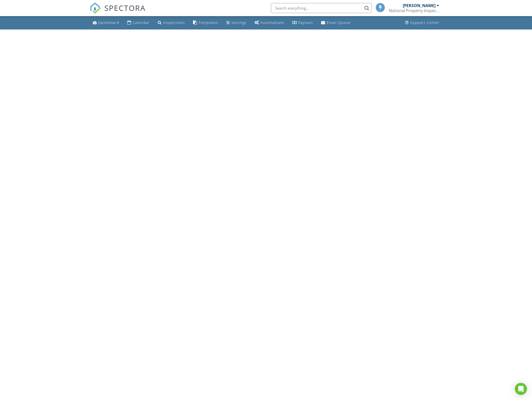 This screenshot has width=532, height=400. Describe the element at coordinates (302, 22) in the screenshot. I see `a: Payouts` at that location.